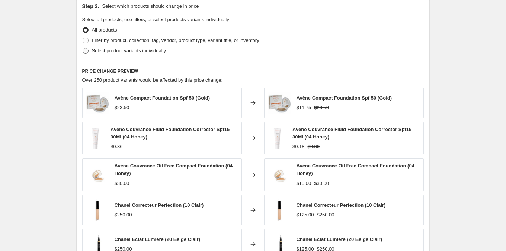 This screenshot has width=506, height=251. I want to click on strike: $23.50, so click(321, 108).